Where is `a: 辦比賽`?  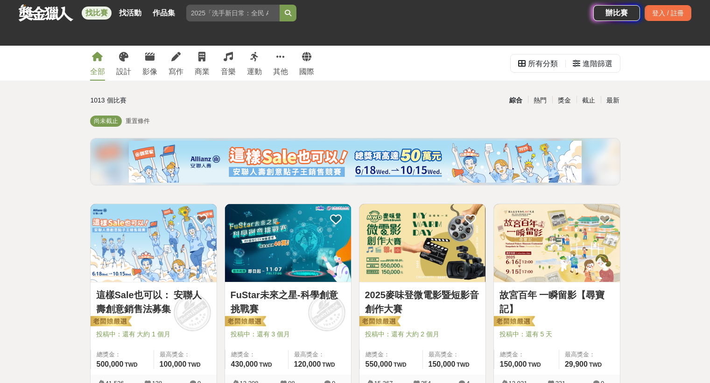
a: 辦比賽 is located at coordinates (616, 13).